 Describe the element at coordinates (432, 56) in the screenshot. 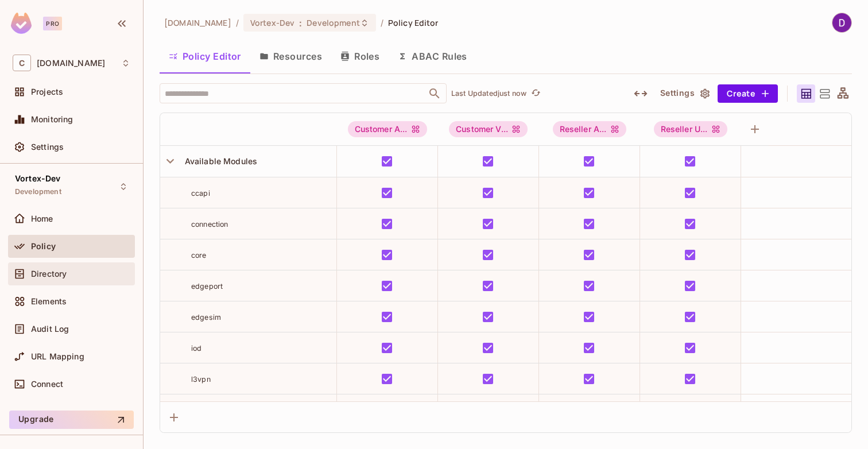

I see `button: ABAC Rules` at that location.